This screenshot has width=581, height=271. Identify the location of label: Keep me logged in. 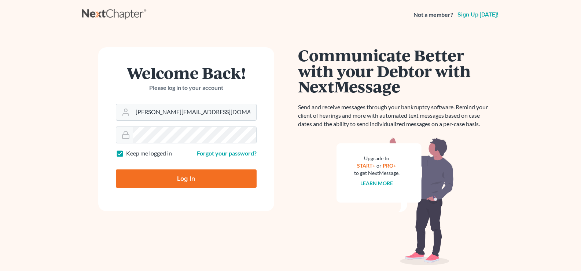
(149, 153).